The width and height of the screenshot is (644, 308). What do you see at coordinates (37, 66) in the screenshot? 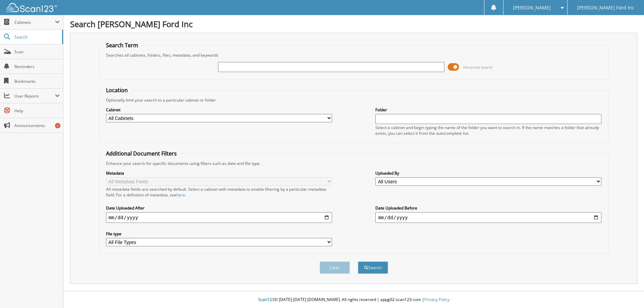
I see `span: Reminders` at bounding box center [37, 66].